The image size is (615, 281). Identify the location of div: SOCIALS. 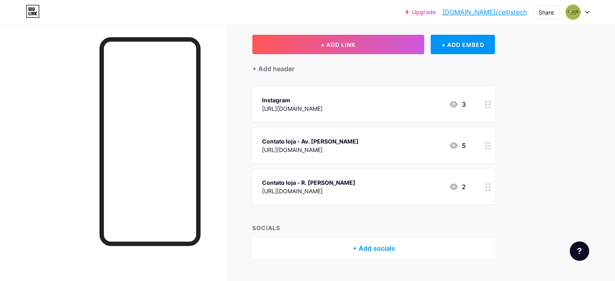
(374, 228).